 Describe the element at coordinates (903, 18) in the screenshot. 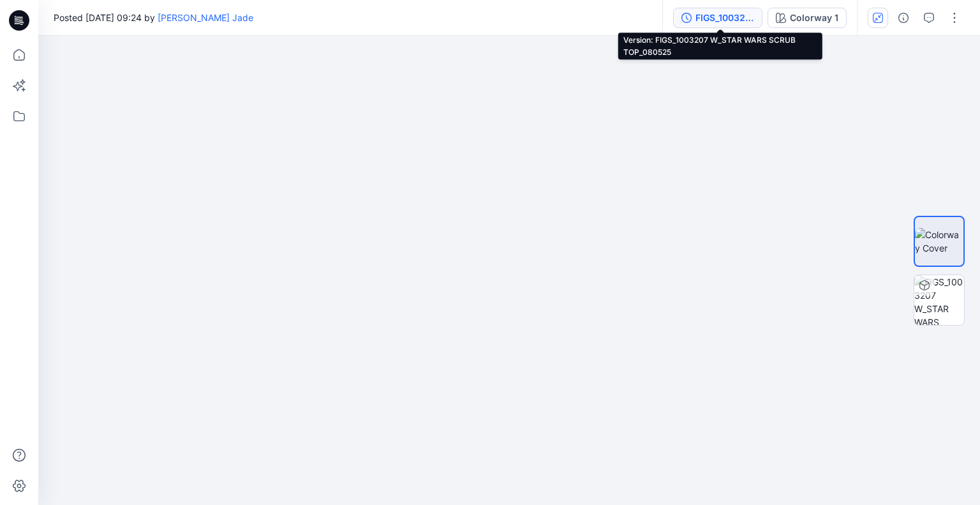

I see `button: Details` at that location.